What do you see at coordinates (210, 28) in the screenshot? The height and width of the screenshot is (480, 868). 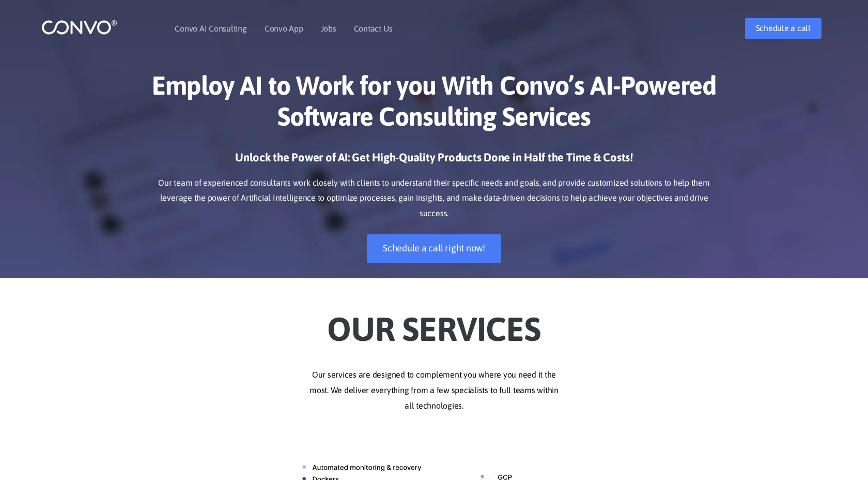 I see `a: Convo AI Consulting` at bounding box center [210, 28].